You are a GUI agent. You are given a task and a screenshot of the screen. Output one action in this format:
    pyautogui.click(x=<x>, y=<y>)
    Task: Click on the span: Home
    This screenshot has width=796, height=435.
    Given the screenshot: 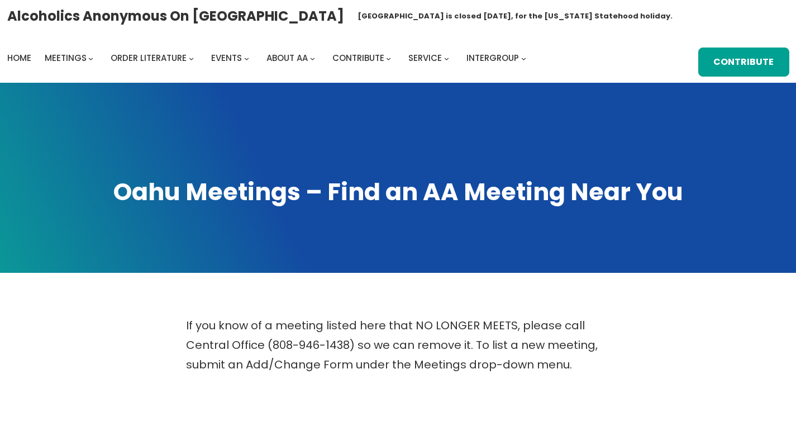 What is the action you would take?
    pyautogui.click(x=19, y=58)
    